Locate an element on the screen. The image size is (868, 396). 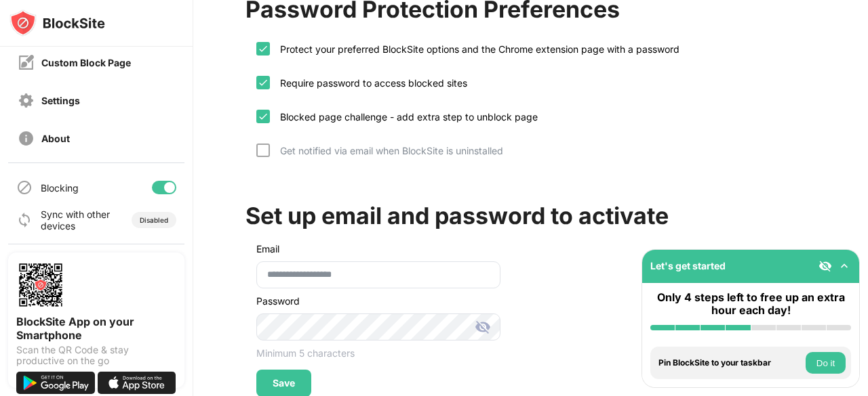
img: hide-password.svg is located at coordinates (483, 328).